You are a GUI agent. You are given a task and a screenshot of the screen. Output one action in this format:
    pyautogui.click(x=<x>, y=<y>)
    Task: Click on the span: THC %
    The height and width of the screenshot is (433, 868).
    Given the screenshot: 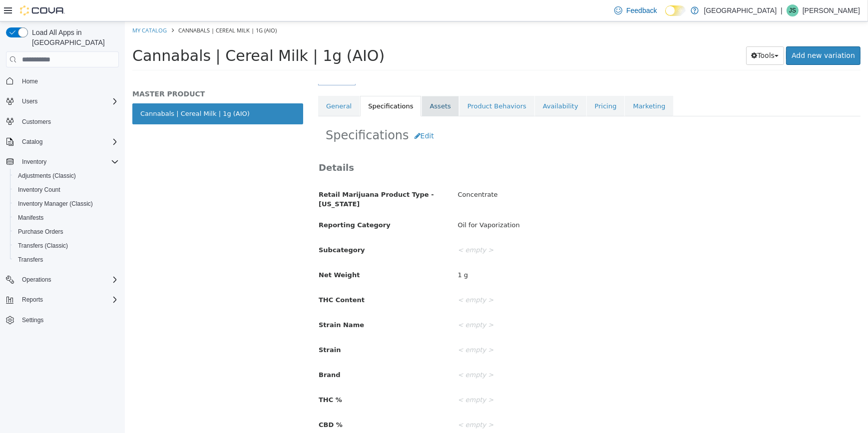 What is the action you would take?
    pyautogui.click(x=205, y=378)
    